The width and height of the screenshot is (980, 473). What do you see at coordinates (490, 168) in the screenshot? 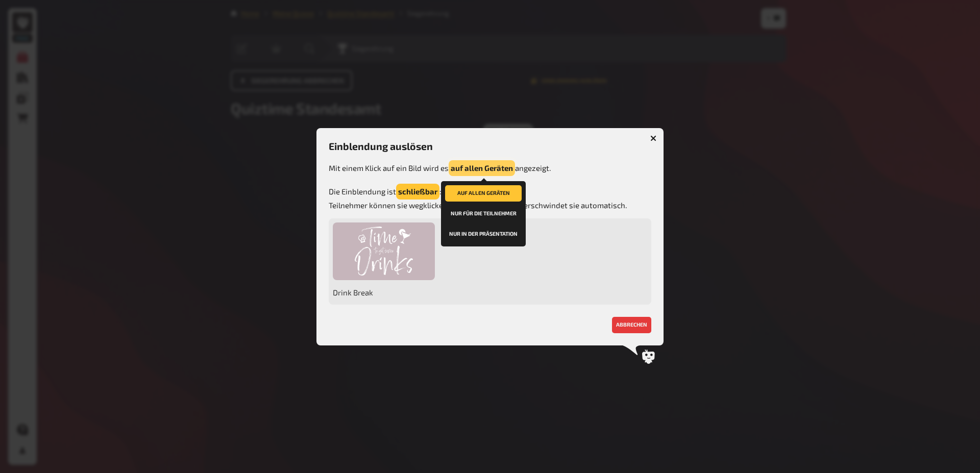
I see `p: Mit einem Klick auf ein Bild wird es angezeigt.` at bounding box center [490, 168].